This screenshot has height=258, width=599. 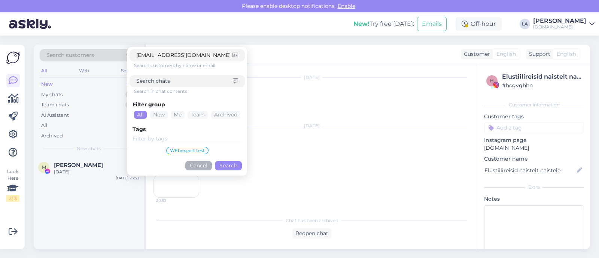 What do you see at coordinates (170, 200) in the screenshot?
I see `span: 20:53` at bounding box center [170, 200].